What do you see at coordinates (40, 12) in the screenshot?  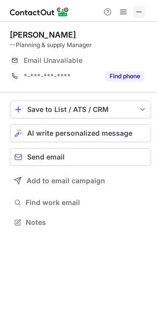 I see `img: ContactOut v5.3.10` at bounding box center [40, 12].